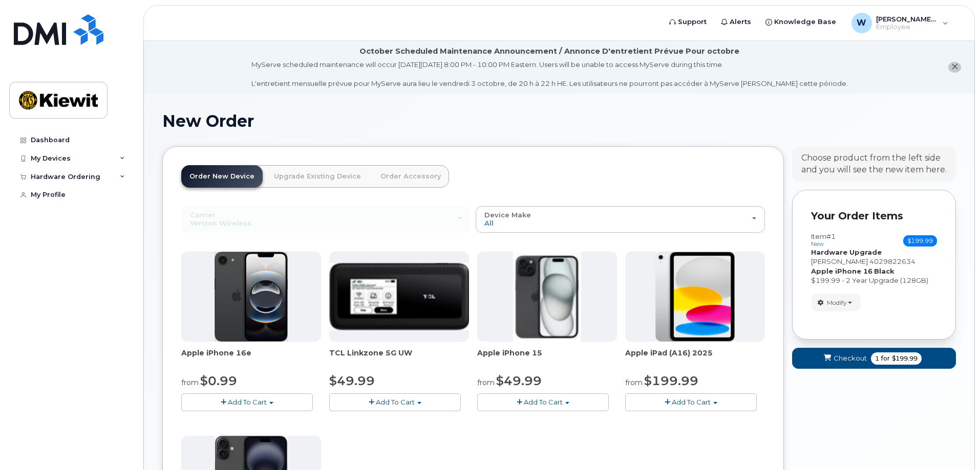  What do you see at coordinates (874, 280) in the screenshot?
I see `div: $199.99 - 2 Year Upgrade (128GB)` at bounding box center [874, 280].